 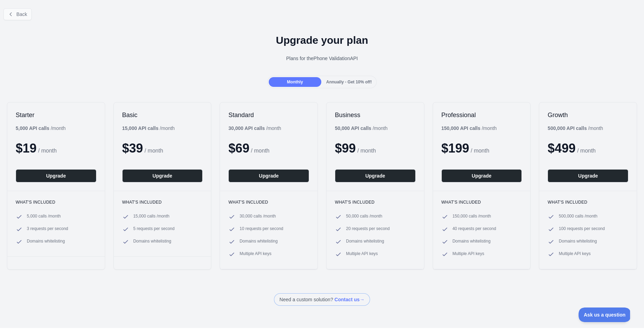 What do you see at coordinates (246, 128) in the screenshot?
I see `b: 30,000 API calls` at bounding box center [246, 128].